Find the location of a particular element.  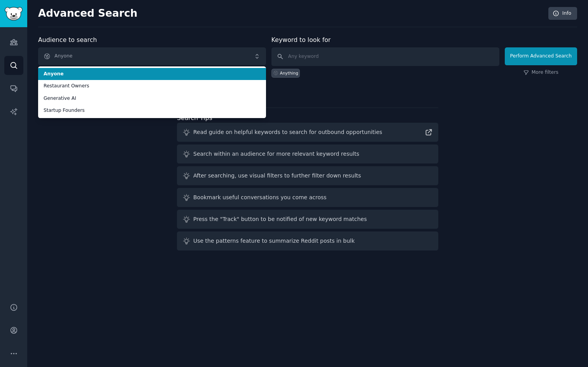

span: Generative AI is located at coordinates (152, 99).